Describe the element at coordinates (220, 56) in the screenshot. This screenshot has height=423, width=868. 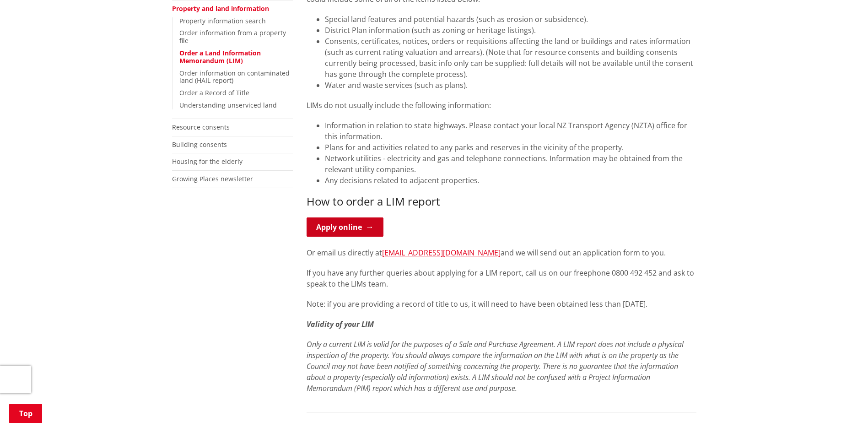
I see `a: Order a Land Information Memorandum (LIM)` at that location.